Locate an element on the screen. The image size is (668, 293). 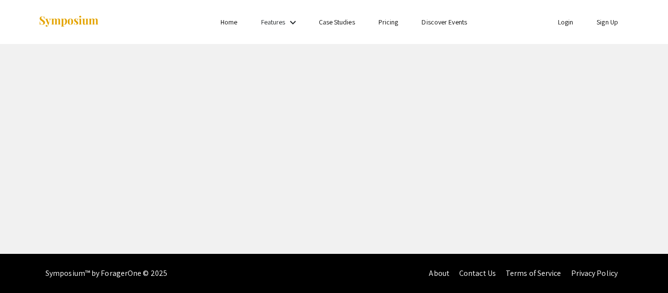
a: Case Studies is located at coordinates (337, 22).